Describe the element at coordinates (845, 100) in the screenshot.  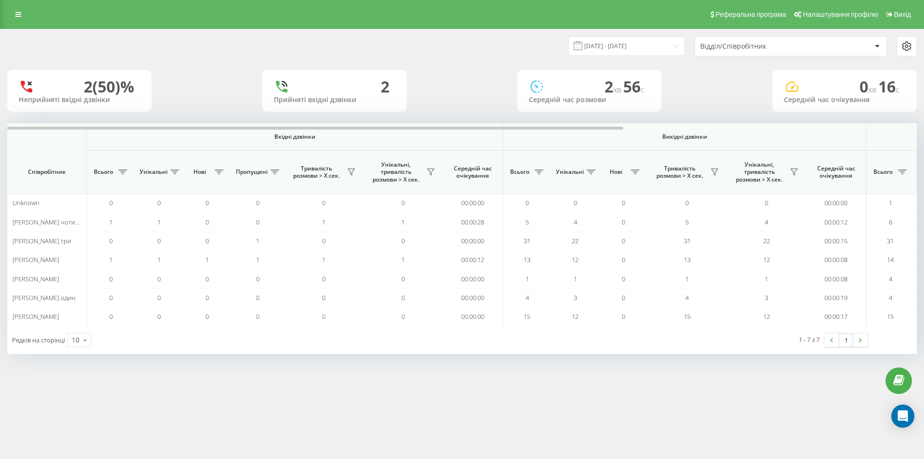
I see `div: Середній час очікування` at that location.